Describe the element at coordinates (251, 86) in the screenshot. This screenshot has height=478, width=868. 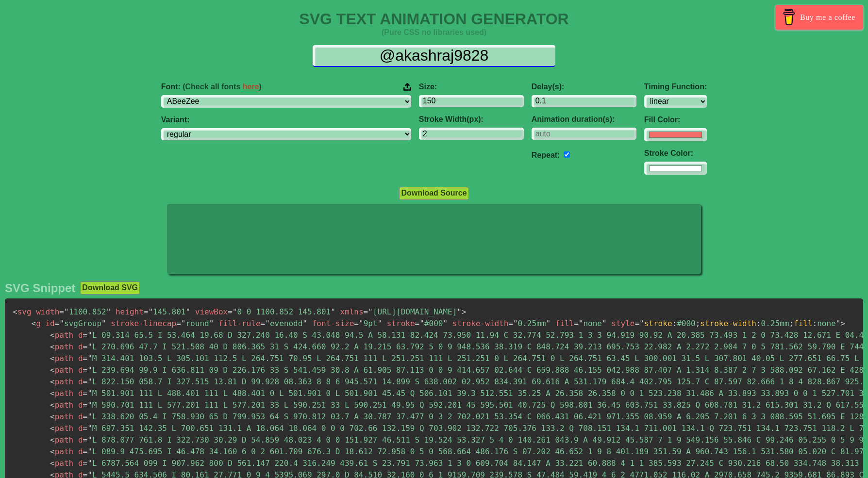
I see `a: here` at that location.